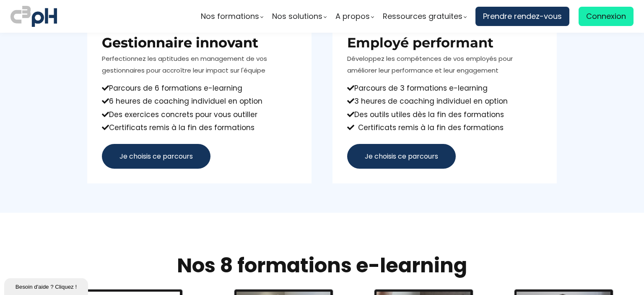 The width and height of the screenshot is (644, 295). I want to click on span: Ressources gratuites, so click(423, 16).